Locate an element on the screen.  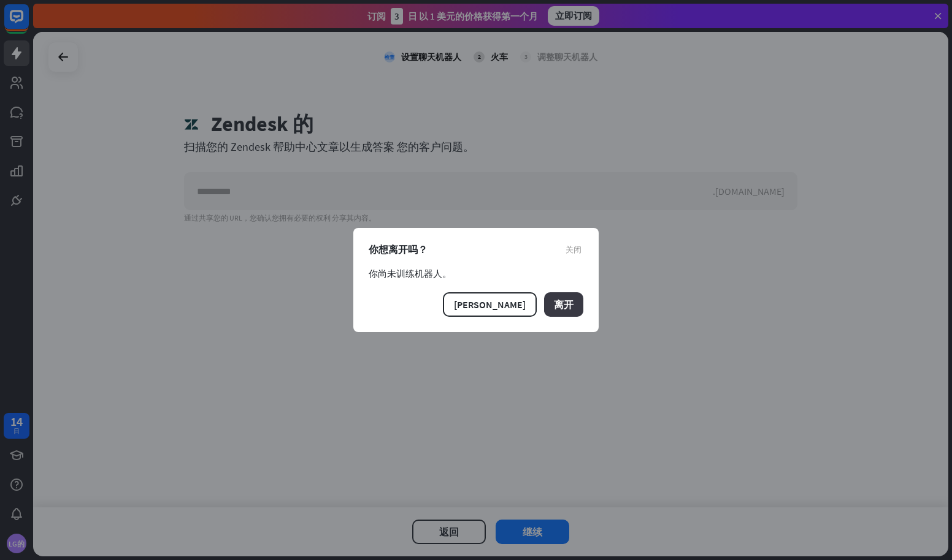
div: 你想离开吗？ is located at coordinates (476, 249).